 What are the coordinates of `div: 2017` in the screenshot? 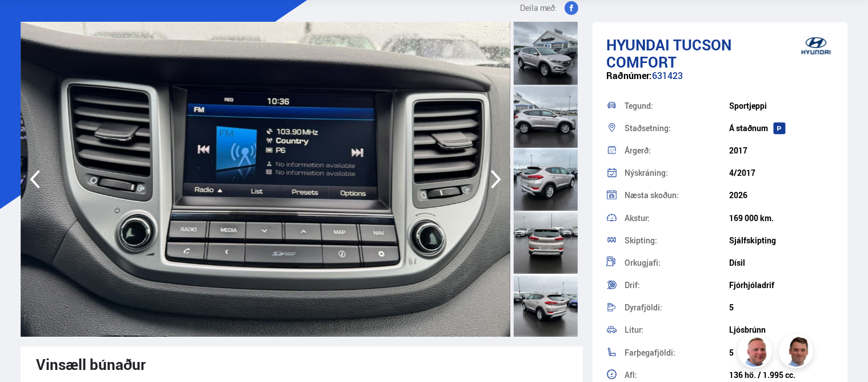 It's located at (781, 150).